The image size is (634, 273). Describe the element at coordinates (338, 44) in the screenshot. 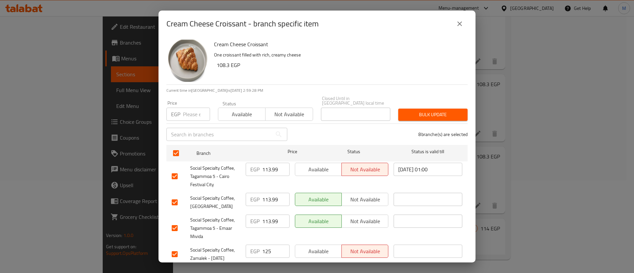

I see `h6: Cream Cheese Croissant` at that location.